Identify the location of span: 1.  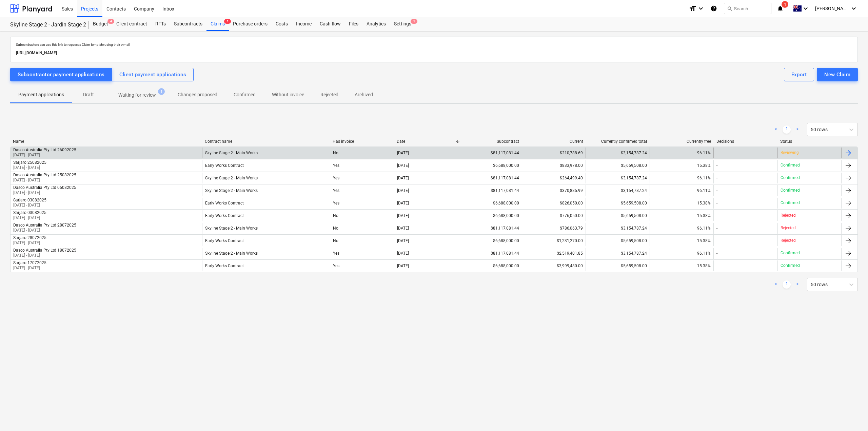
(414, 21).